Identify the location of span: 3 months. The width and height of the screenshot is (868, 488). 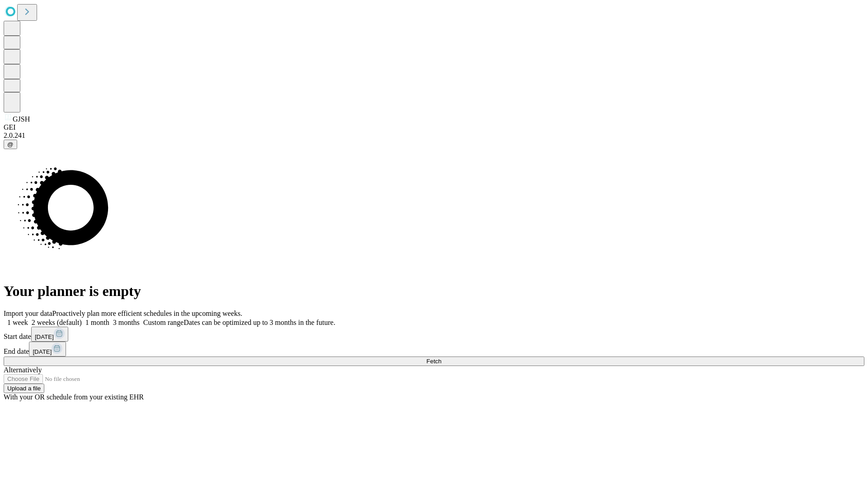
(126, 322).